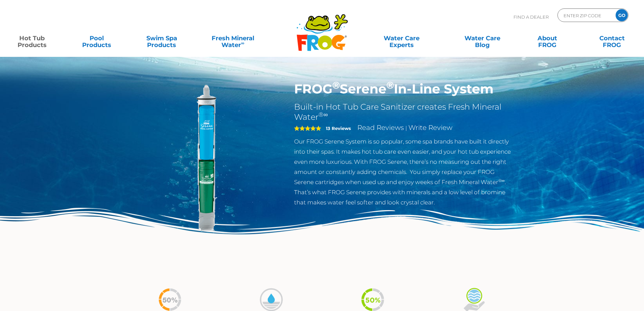 This screenshot has width=644, height=311. What do you see at coordinates (162, 38) in the screenshot?
I see `a: Swim SpaProducts` at bounding box center [162, 38].